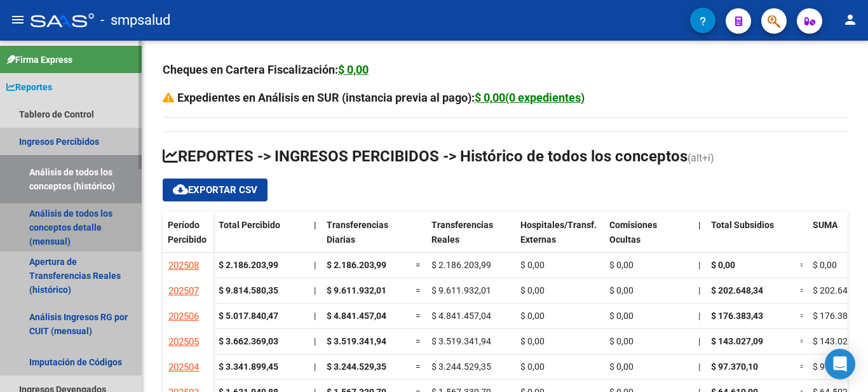 Image resolution: width=868 pixels, height=392 pixels. Describe the element at coordinates (353, 70) in the screenshot. I see `div: $ 0,00` at that location.